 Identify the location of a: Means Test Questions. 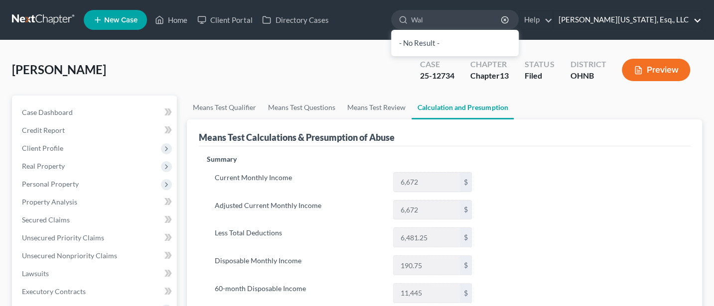
(301, 108).